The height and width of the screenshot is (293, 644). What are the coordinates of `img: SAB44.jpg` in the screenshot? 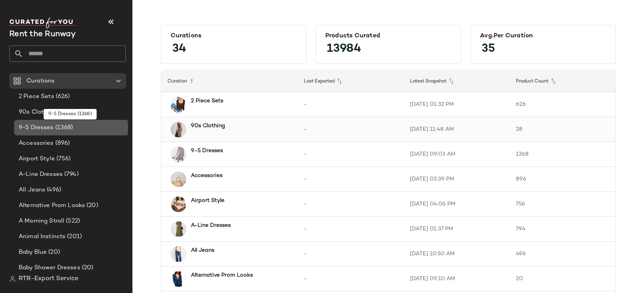 It's located at (178, 279).